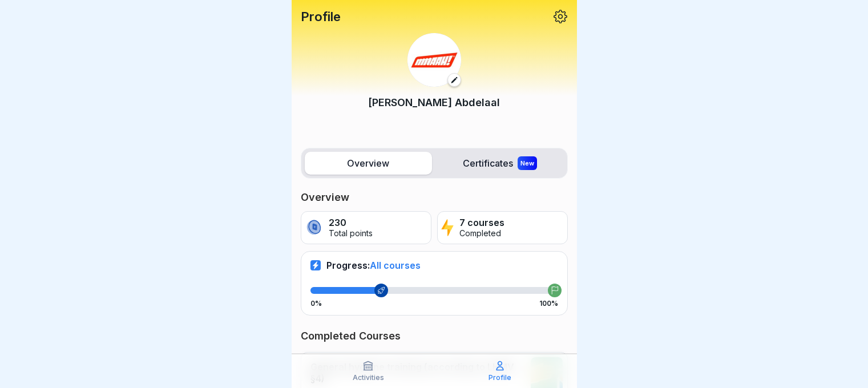 Image resolution: width=868 pixels, height=388 pixels. I want to click on p: 100%, so click(548, 304).